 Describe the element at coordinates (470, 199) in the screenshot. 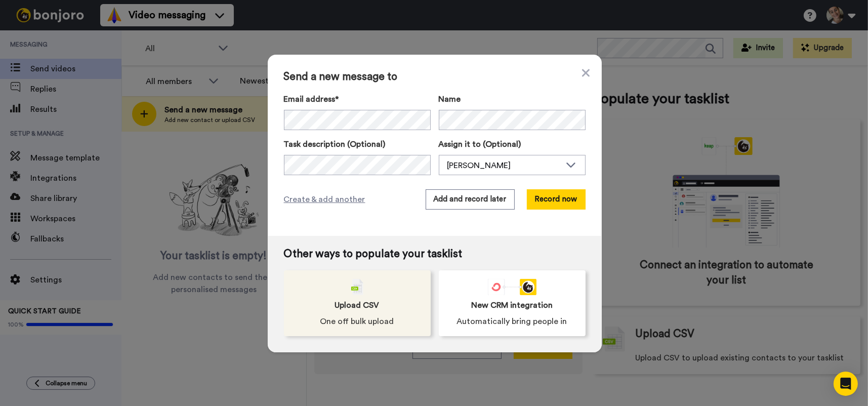

I see `button: Add and record later` at that location.